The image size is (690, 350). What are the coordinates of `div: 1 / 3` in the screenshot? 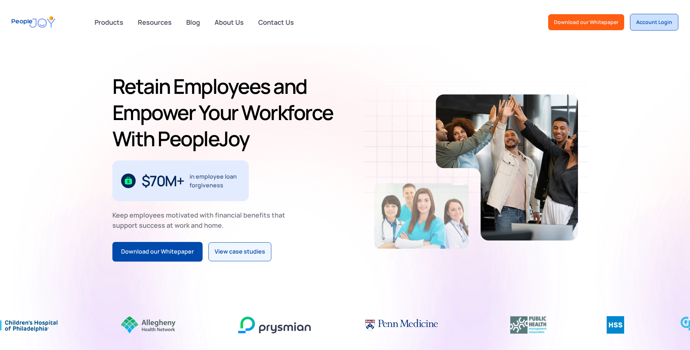 It's located at (180, 181).